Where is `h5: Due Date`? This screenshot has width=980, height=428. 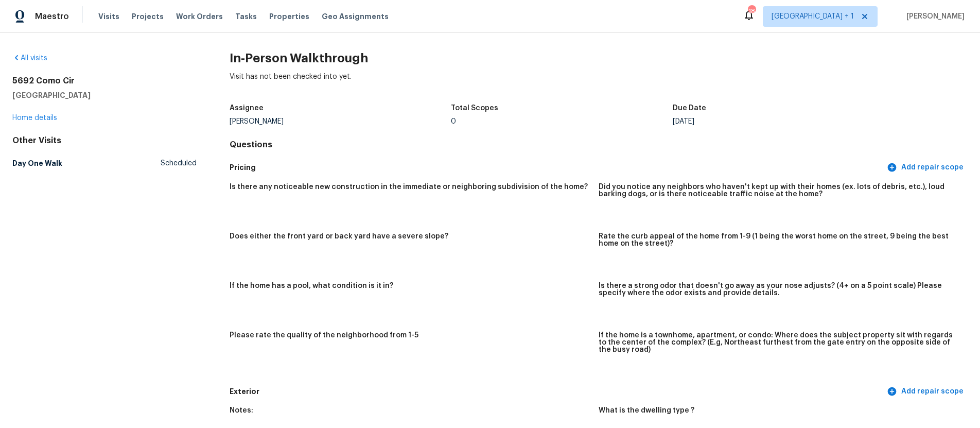
h5: Due Date is located at coordinates (689, 108).